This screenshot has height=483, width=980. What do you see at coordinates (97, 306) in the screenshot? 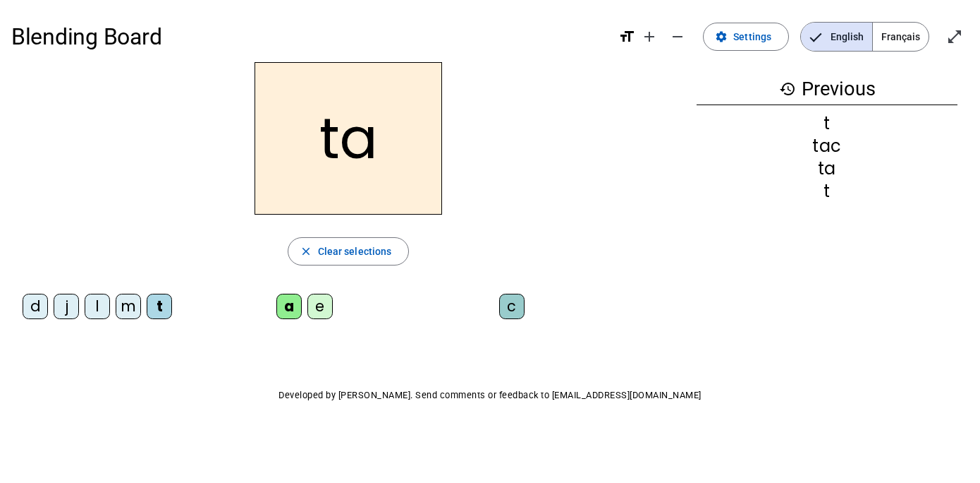
I see `div: l` at bounding box center [97, 306].